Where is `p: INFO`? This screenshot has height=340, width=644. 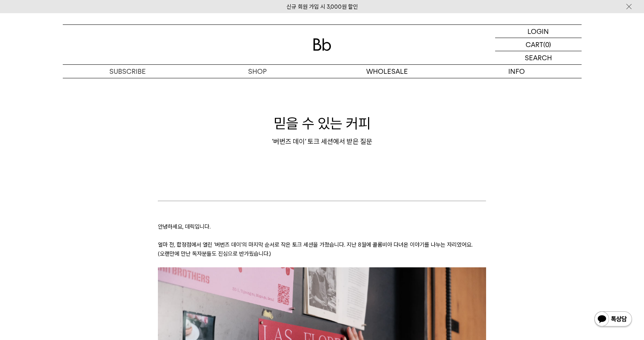
p: INFO is located at coordinates (517, 71).